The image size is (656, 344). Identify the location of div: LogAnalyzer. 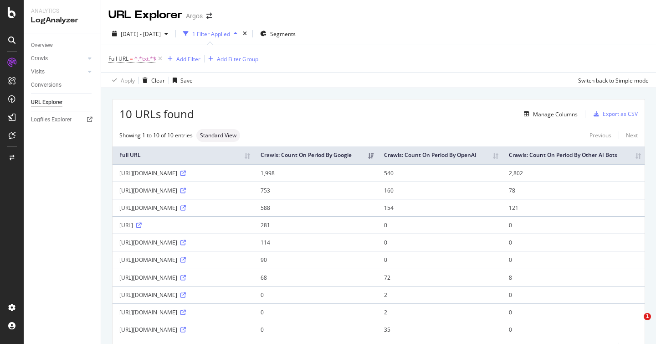
(62, 20).